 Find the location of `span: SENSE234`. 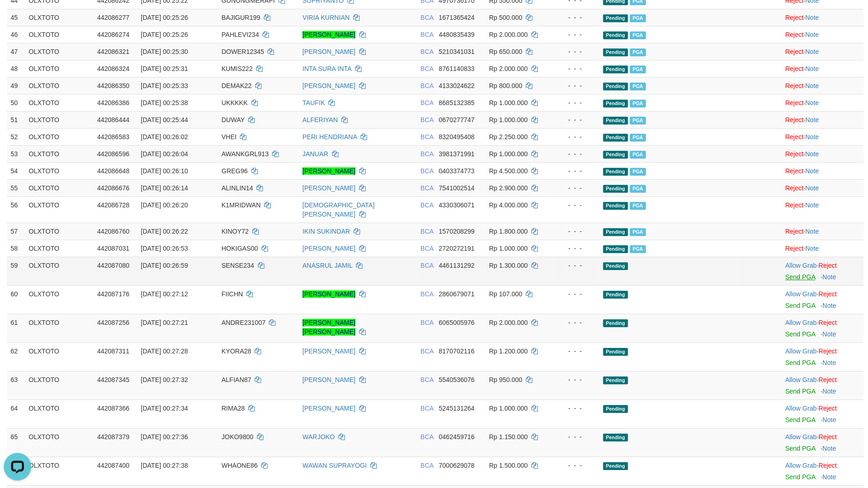

span: SENSE234 is located at coordinates (237, 265).